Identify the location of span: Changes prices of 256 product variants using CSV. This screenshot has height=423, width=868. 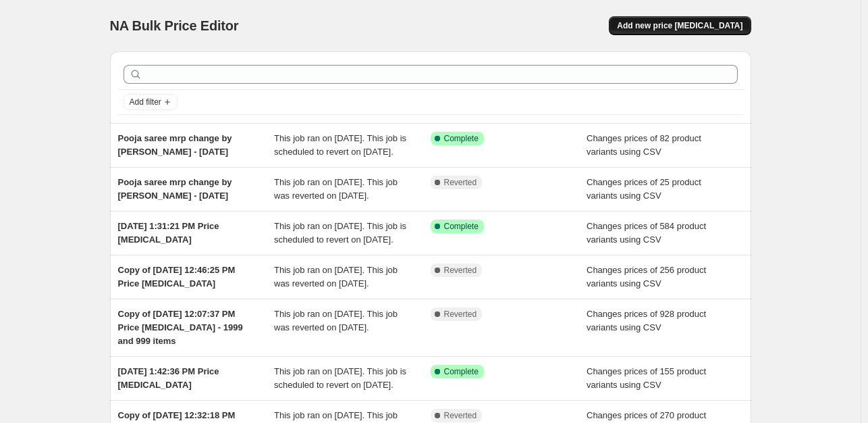
(646, 276).